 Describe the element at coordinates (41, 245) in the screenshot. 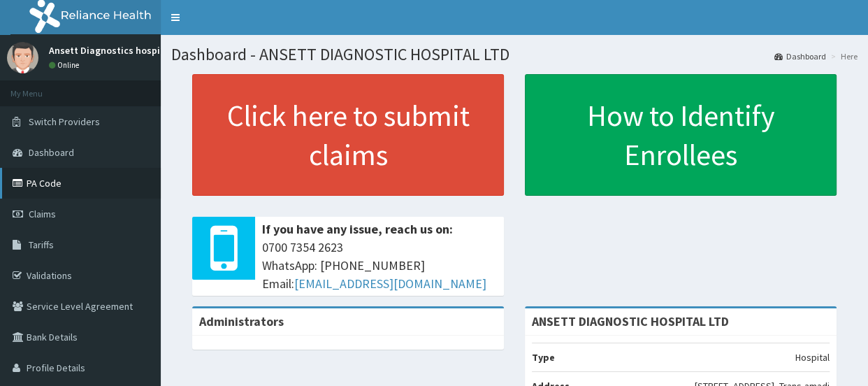

I see `span: Tariffs` at that location.